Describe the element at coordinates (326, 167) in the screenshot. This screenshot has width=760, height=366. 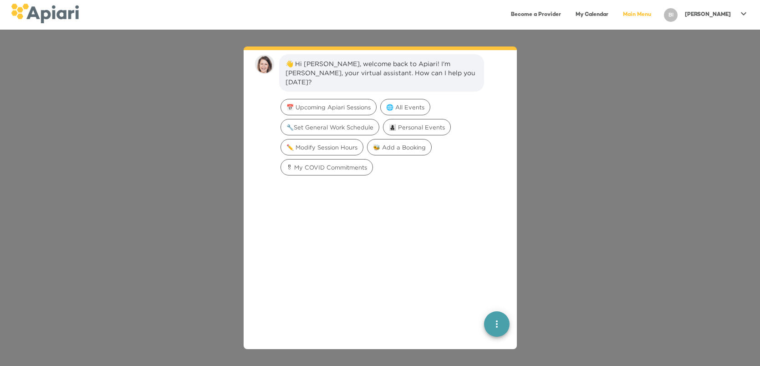
I see `div: 🎖 My COVID Commitments` at that location.